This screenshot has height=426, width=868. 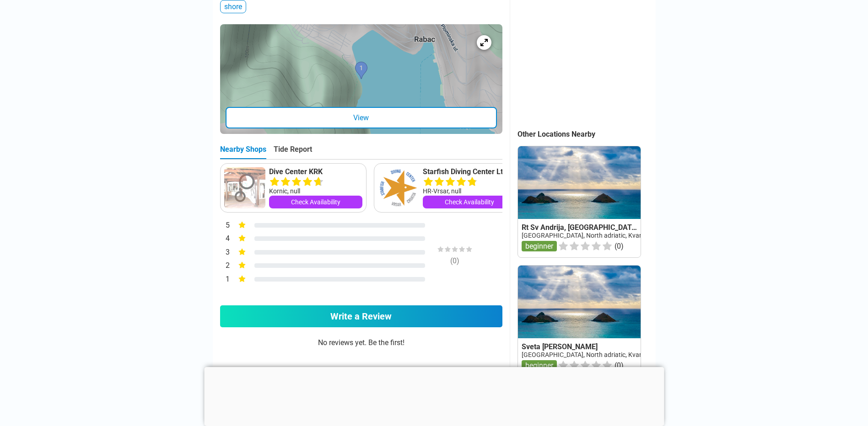 I want to click on img: Starfish Diving Center Ltd., so click(x=399, y=188).